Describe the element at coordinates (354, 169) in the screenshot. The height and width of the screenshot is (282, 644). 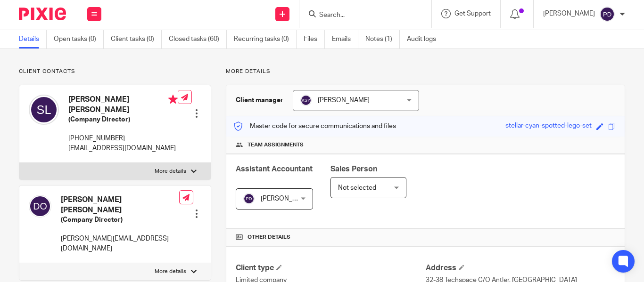
I see `span: Sales Person` at that location.